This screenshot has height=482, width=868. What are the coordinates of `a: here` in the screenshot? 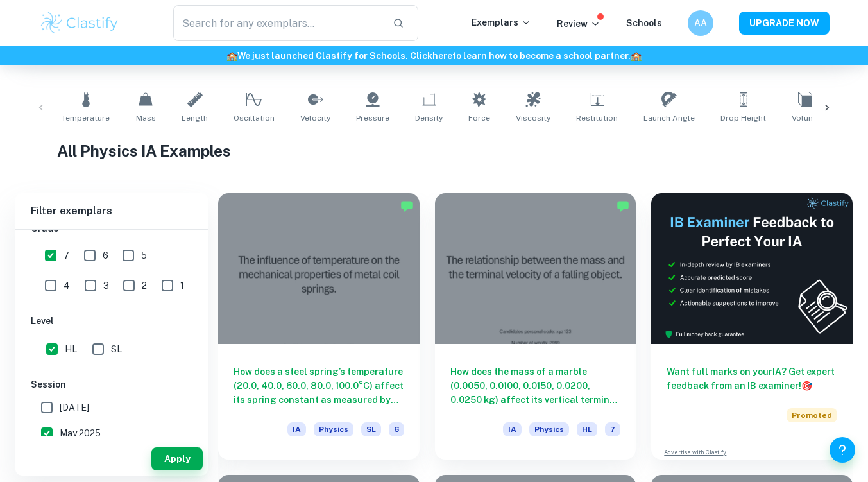 It's located at (442, 56).